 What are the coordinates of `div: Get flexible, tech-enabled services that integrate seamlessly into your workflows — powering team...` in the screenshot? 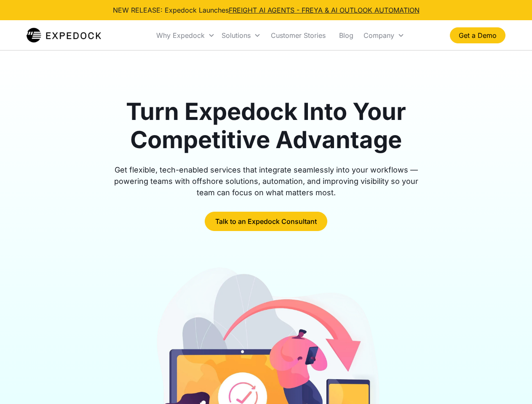 It's located at (266, 181).